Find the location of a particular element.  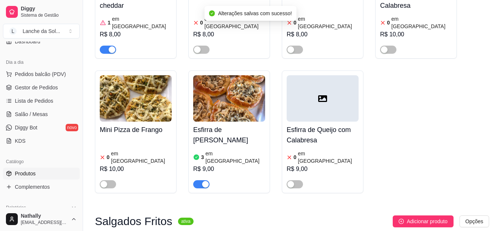

button: Adicionar produto is located at coordinates (423, 221).